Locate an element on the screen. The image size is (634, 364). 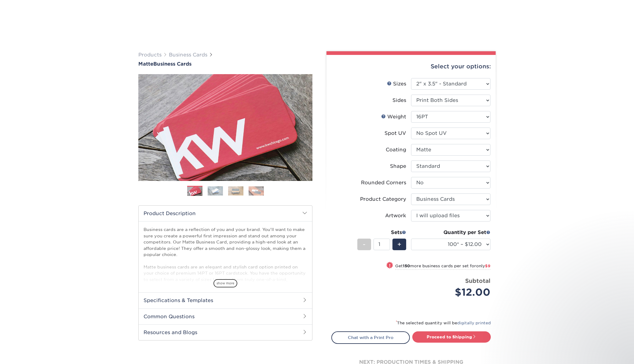
img: Business Cards 01 is located at coordinates (195, 191).